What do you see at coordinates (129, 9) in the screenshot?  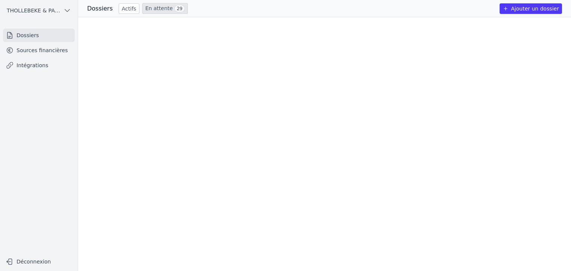 I see `a: Actifs` at bounding box center [129, 9].